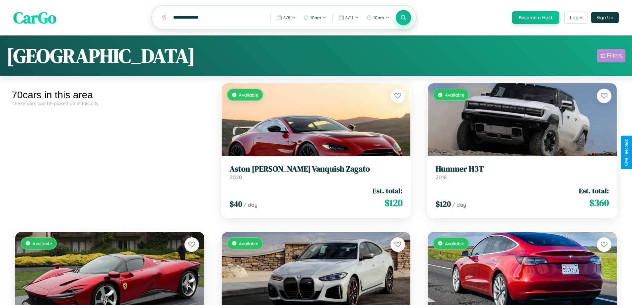 The height and width of the screenshot is (305, 632). What do you see at coordinates (614, 56) in the screenshot?
I see `div: Filters` at bounding box center [614, 56].